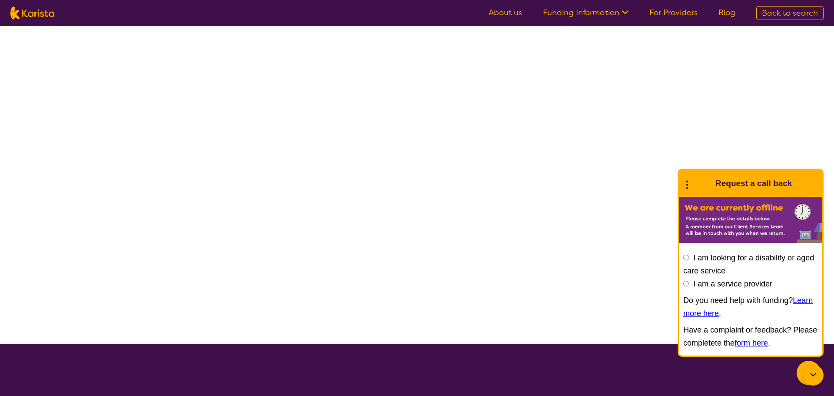 The image size is (834, 396). What do you see at coordinates (733, 284) in the screenshot?
I see `label: I am a service provider` at bounding box center [733, 284].